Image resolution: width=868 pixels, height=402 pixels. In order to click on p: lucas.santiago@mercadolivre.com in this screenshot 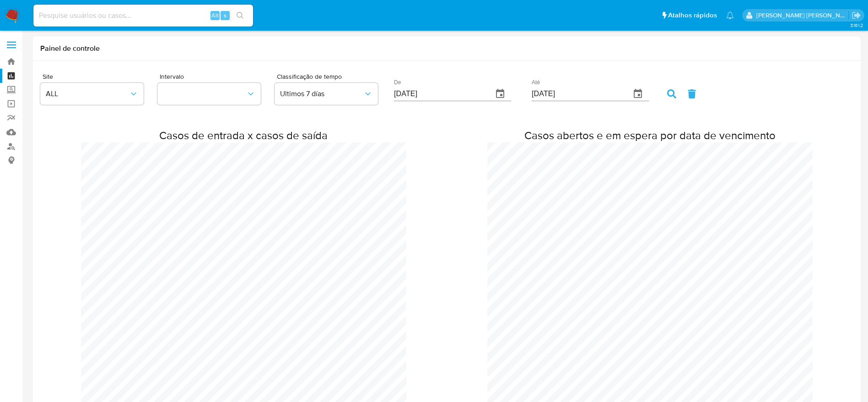, I will do `click(803, 15)`.